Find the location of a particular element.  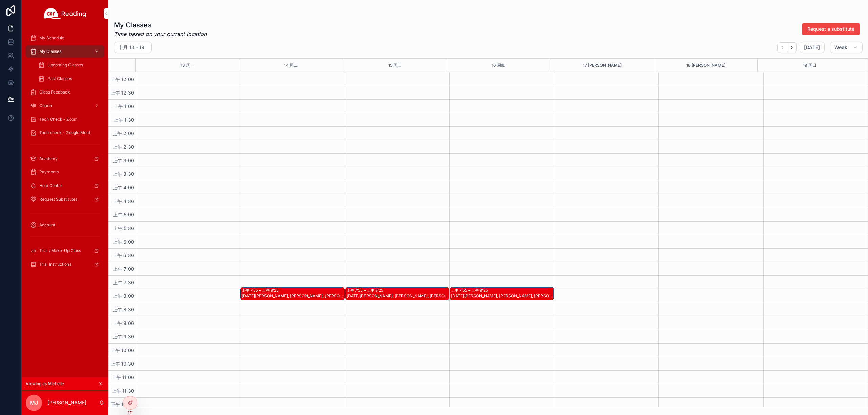

span: Account is located at coordinates (47, 225).